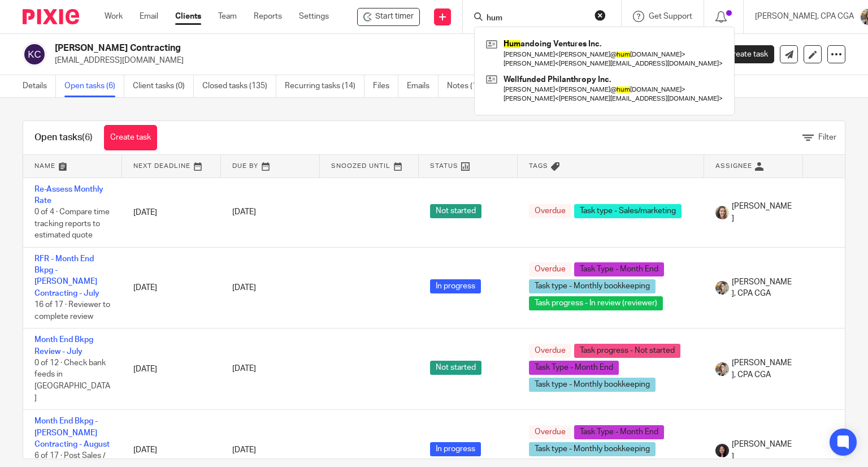  What do you see at coordinates (63, 137) in the screenshot?
I see `h1: Open tasks` at bounding box center [63, 137].